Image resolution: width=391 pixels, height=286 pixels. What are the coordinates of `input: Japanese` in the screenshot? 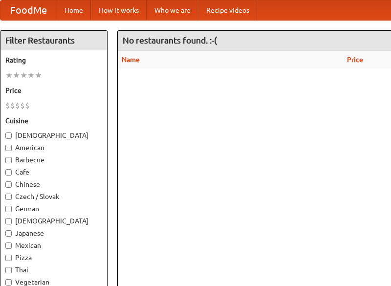 It's located at (8, 233).